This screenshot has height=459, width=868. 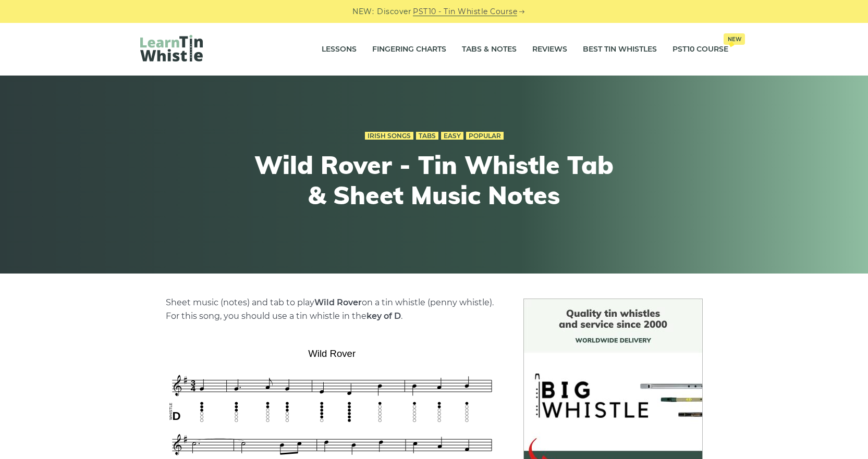 I want to click on strong: key of D, so click(x=383, y=316).